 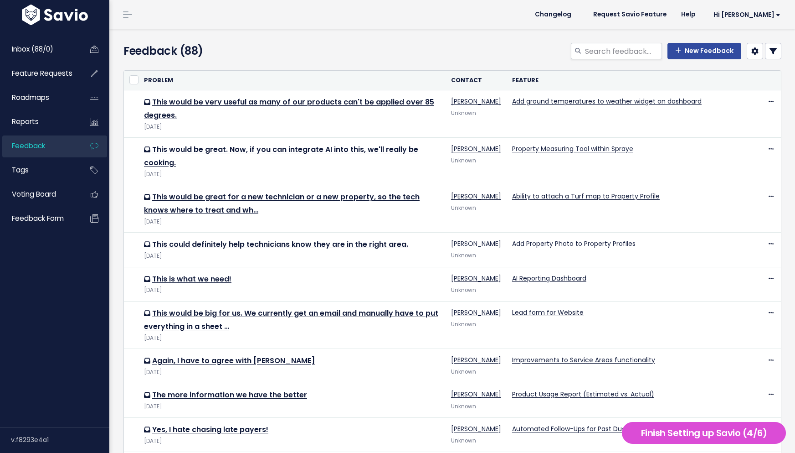 I want to click on span: Voting Board, so click(x=34, y=194).